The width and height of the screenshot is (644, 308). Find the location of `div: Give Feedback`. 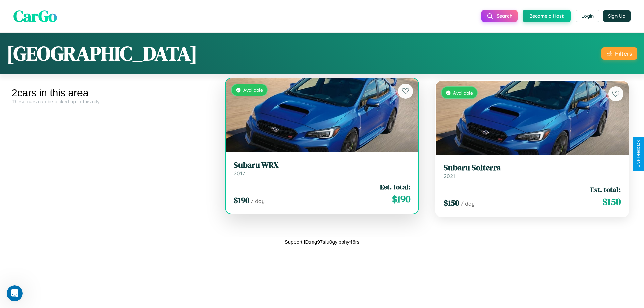

div: Give Feedback is located at coordinates (639, 154).